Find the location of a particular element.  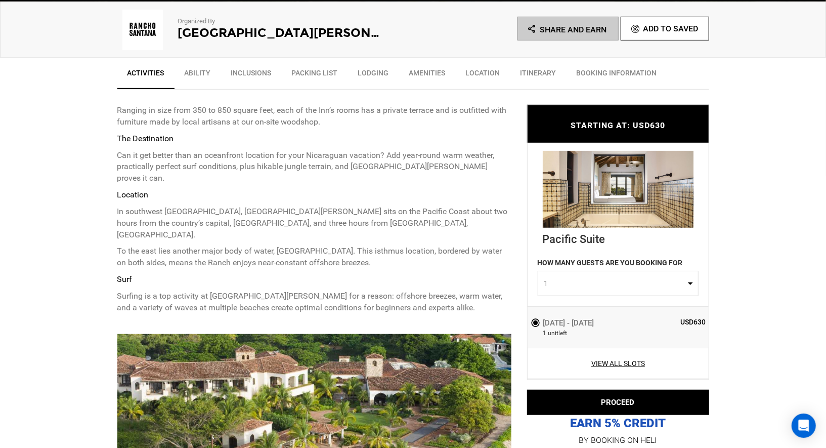

a: Lodging is located at coordinates (373, 75).